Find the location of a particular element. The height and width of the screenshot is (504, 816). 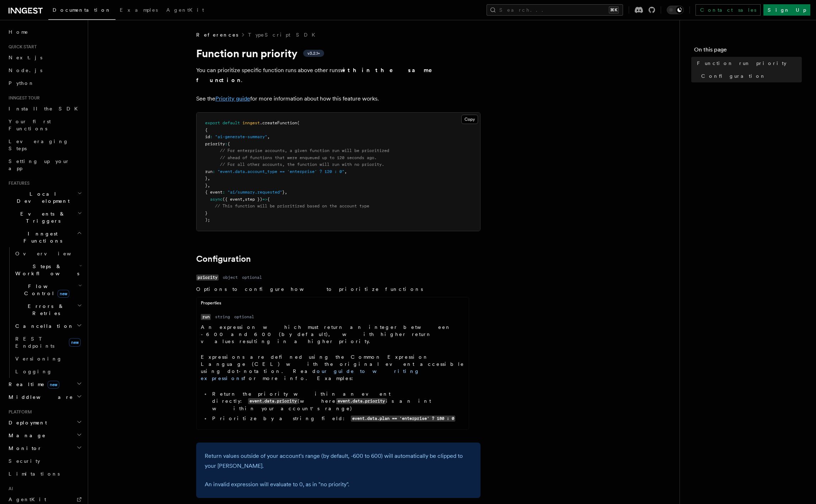

span: Configuration is located at coordinates (733, 76).